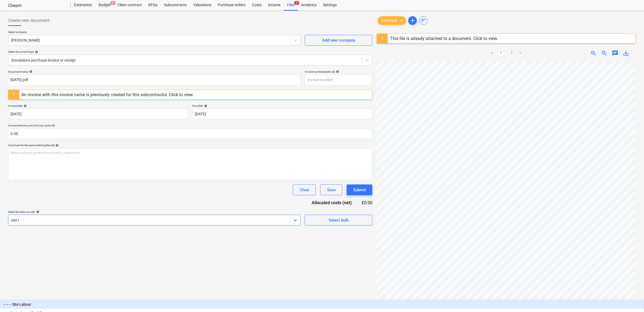  Describe the element at coordinates (615, 53) in the screenshot. I see `span: chat` at that location.